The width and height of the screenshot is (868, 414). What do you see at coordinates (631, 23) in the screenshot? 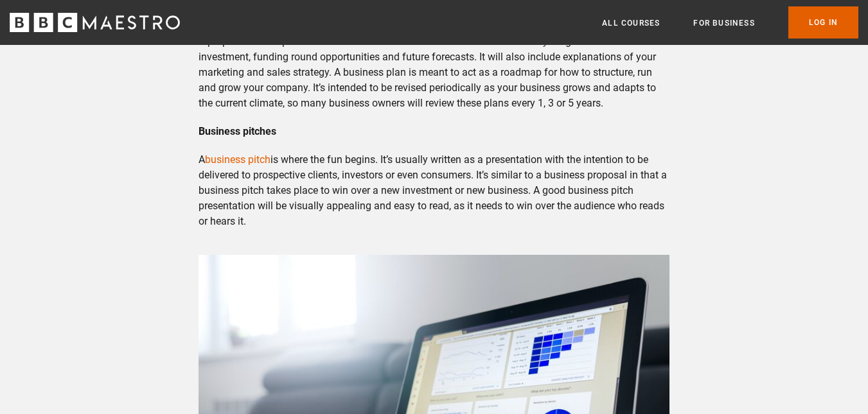
I see `a: All Courses` at bounding box center [631, 23].